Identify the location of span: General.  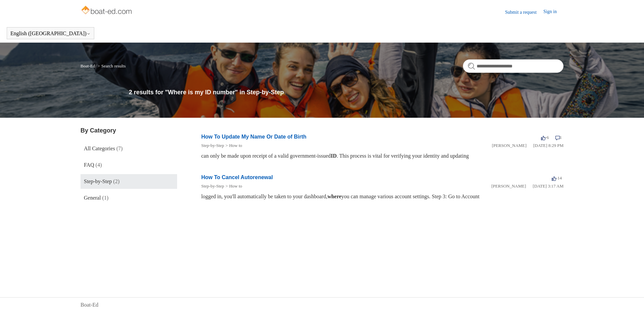
(92, 197).